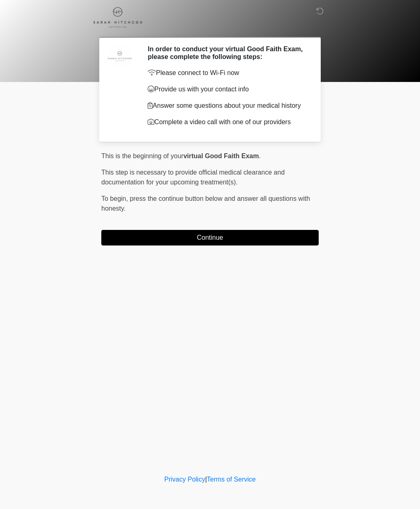 This screenshot has width=420, height=509. I want to click on h2: In order to conduct your virtual Good Faith Exam, please complete the following steps:, so click(226, 53).